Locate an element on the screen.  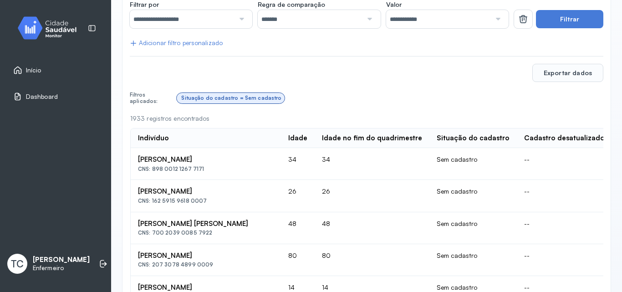
div: Adicionar filtro personalizado is located at coordinates (176, 43).